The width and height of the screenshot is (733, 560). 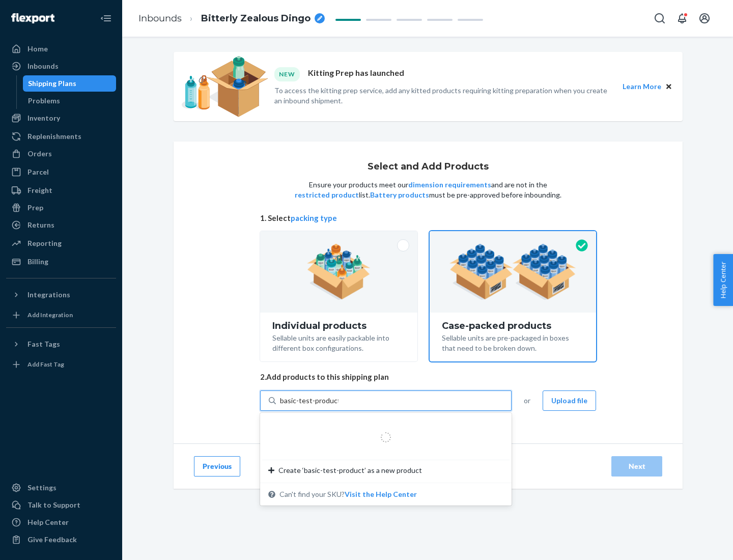 What do you see at coordinates (61, 207) in the screenshot?
I see `a: Prep` at bounding box center [61, 207].